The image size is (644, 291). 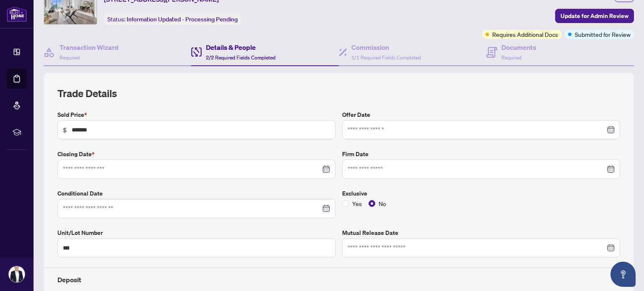 What do you see at coordinates (525, 34) in the screenshot?
I see `span: Requires Additional Docs` at bounding box center [525, 34].